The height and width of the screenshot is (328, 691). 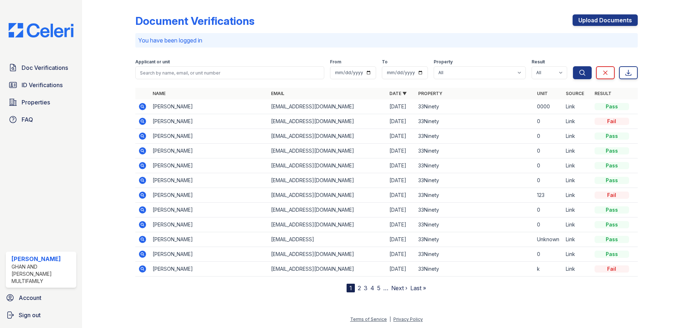 I want to click on label: Result, so click(x=538, y=62).